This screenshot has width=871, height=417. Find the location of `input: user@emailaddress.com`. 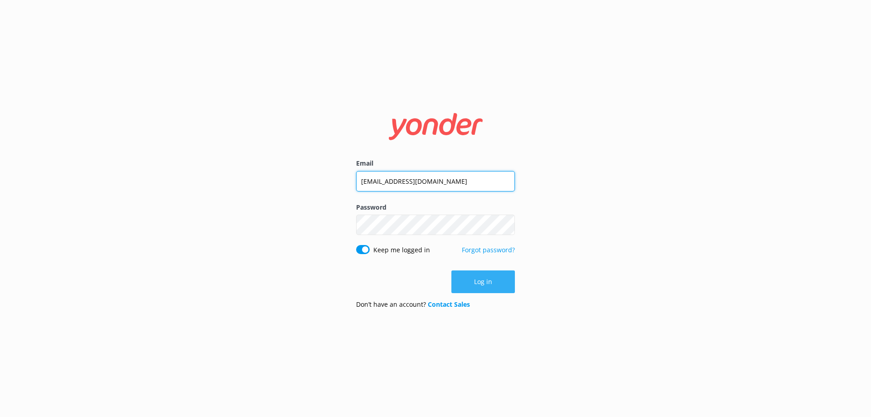

input: user@emailaddress.com is located at coordinates (435, 181).